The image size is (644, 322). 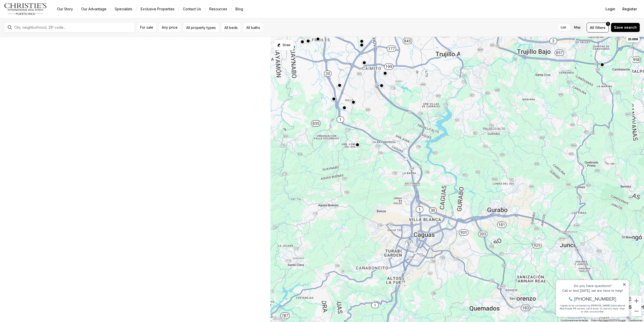 I want to click on span: Save search, so click(x=625, y=28).